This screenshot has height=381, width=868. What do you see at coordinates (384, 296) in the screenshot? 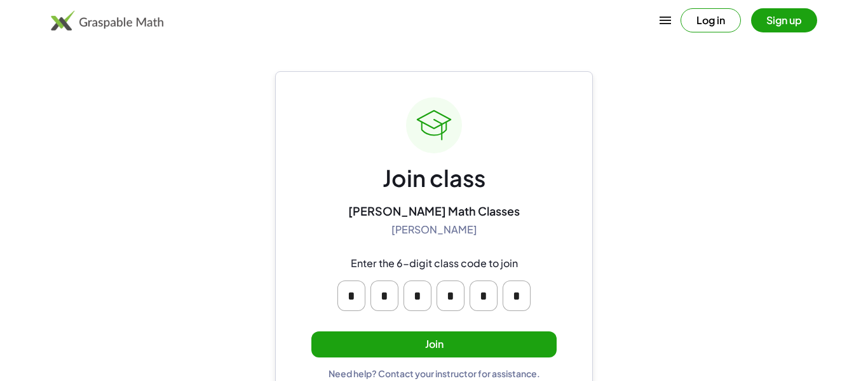
I see `input: Please enter OTP character 2` at bounding box center [384, 296].